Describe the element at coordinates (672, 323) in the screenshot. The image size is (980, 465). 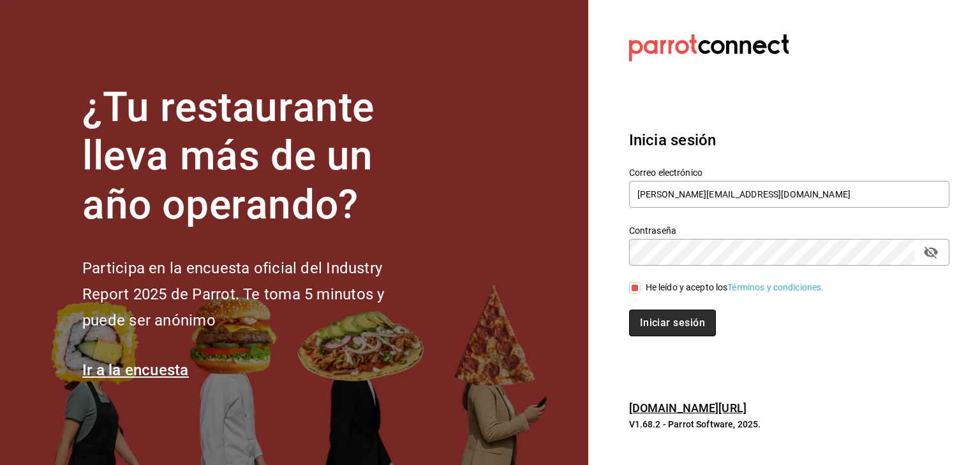
I see `button: Iniciar sesión` at that location.